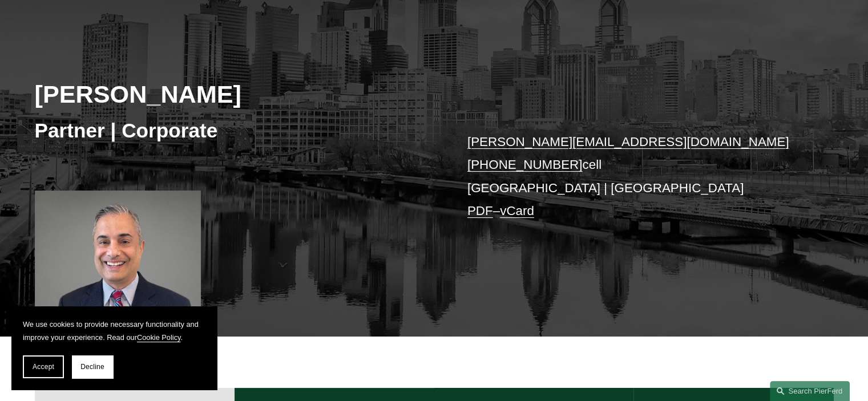 The height and width of the screenshot is (401, 868). I want to click on span: Decline, so click(93, 367).